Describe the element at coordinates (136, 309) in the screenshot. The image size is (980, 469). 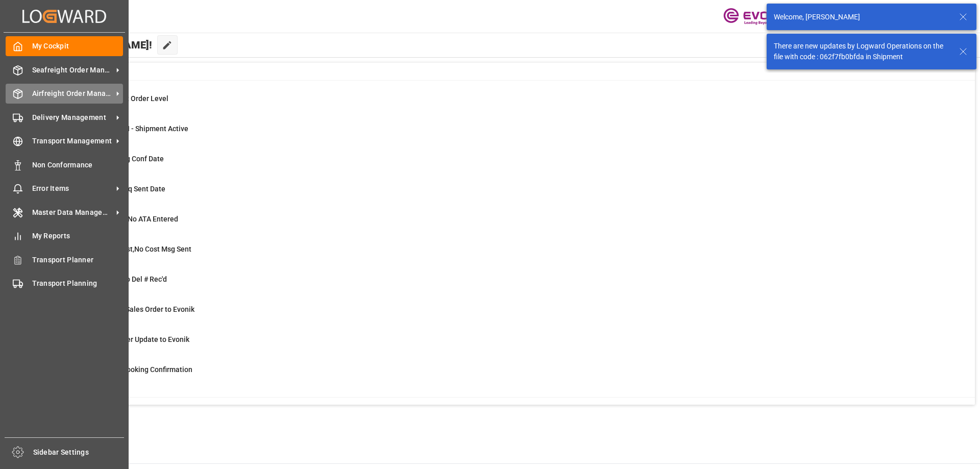
I see `span: Error on Initial Sales Order to Evonik` at that location.